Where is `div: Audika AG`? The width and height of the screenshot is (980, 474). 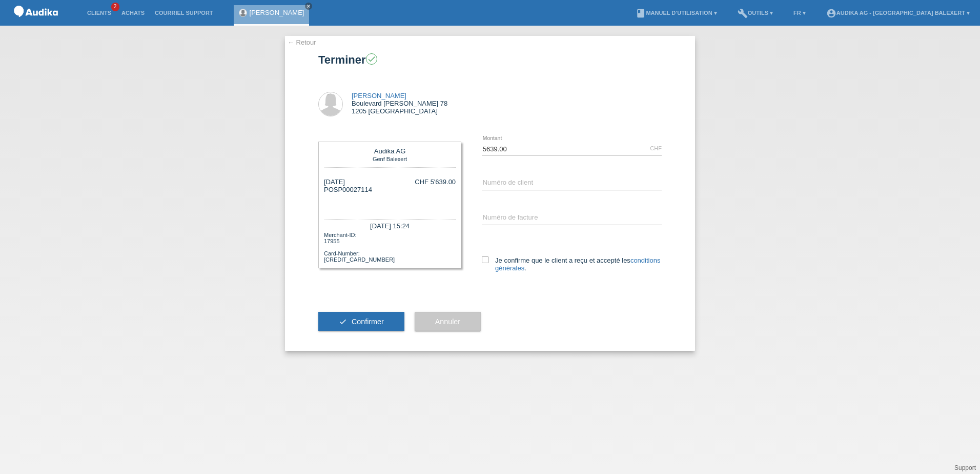
div: Audika AG is located at coordinates (389, 151).